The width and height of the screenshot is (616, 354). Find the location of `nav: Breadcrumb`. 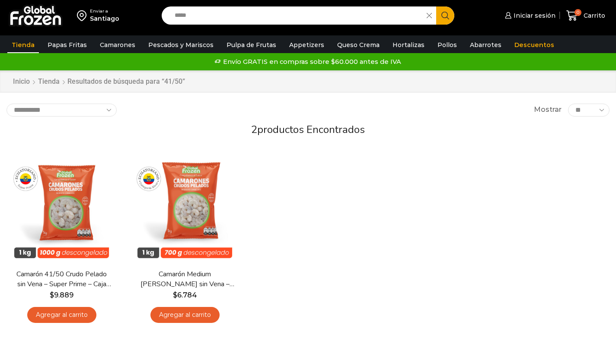

nav: Breadcrumb is located at coordinates (99, 82).